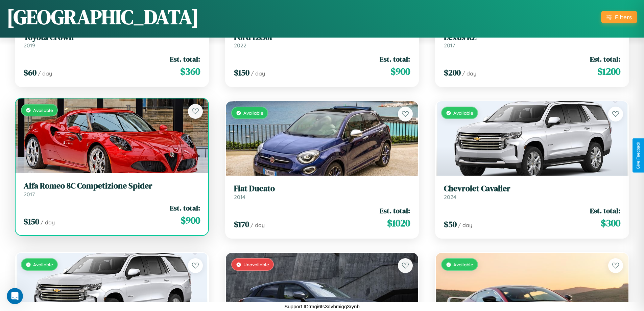 The image size is (644, 311). What do you see at coordinates (240, 45) in the screenshot?
I see `span: 2022` at bounding box center [240, 45].